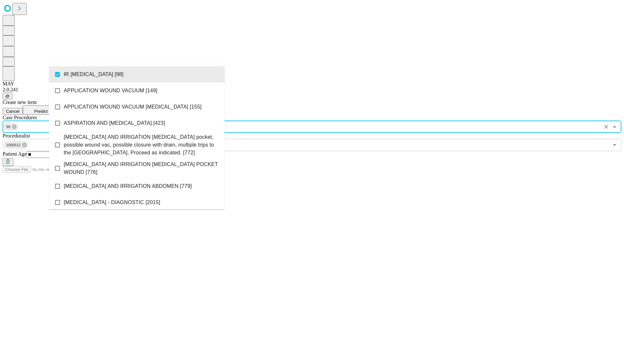  What do you see at coordinates (13, 111) in the screenshot?
I see `span: Cancel` at bounding box center [13, 111].